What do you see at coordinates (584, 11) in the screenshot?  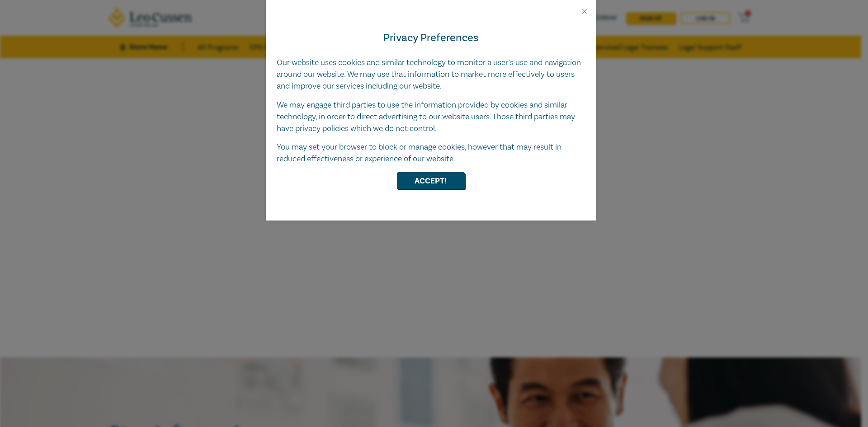 I see `button: Close` at bounding box center [584, 11].